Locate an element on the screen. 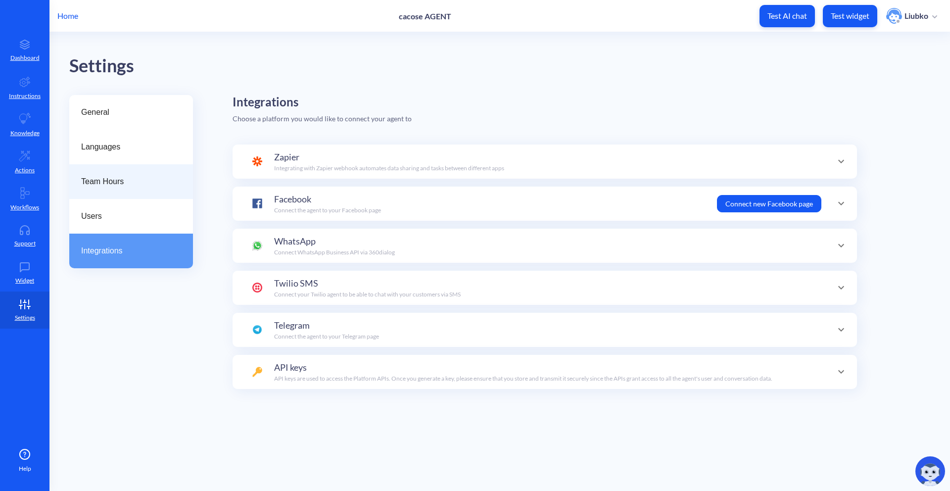 Image resolution: width=950 pixels, height=491 pixels. a: Team Hours is located at coordinates (131, 182).